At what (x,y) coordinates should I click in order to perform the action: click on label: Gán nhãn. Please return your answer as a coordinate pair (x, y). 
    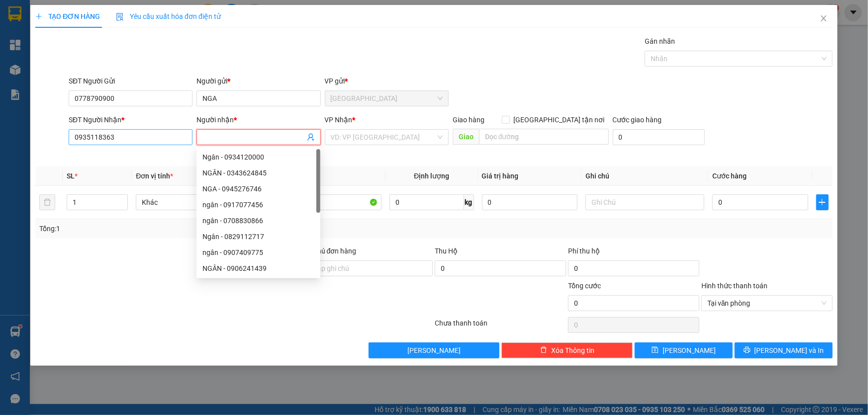
    Looking at the image, I should click on (659, 41).